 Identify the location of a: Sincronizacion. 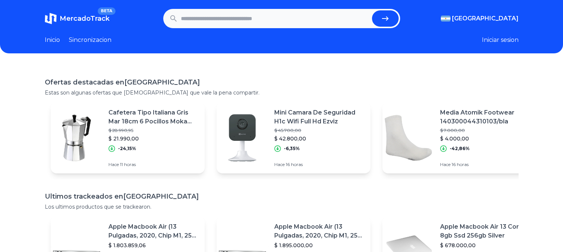
(90, 40).